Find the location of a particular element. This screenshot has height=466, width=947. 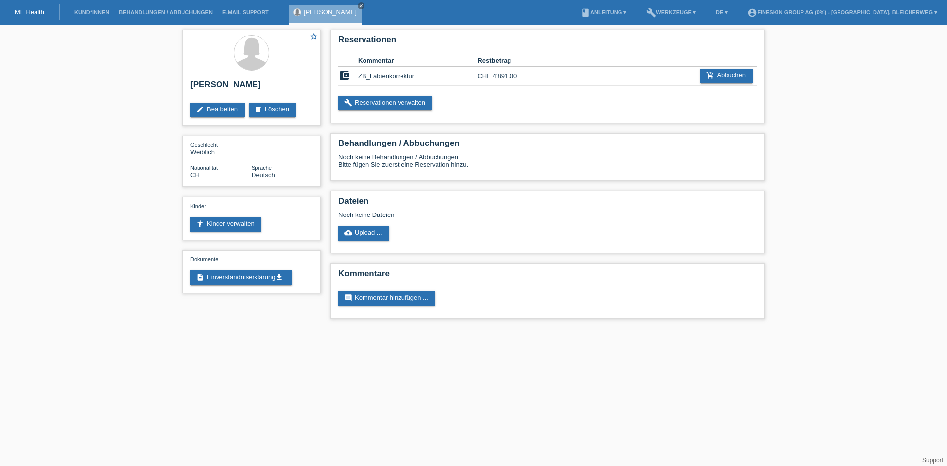

th: Restbetrag is located at coordinates (507, 61).